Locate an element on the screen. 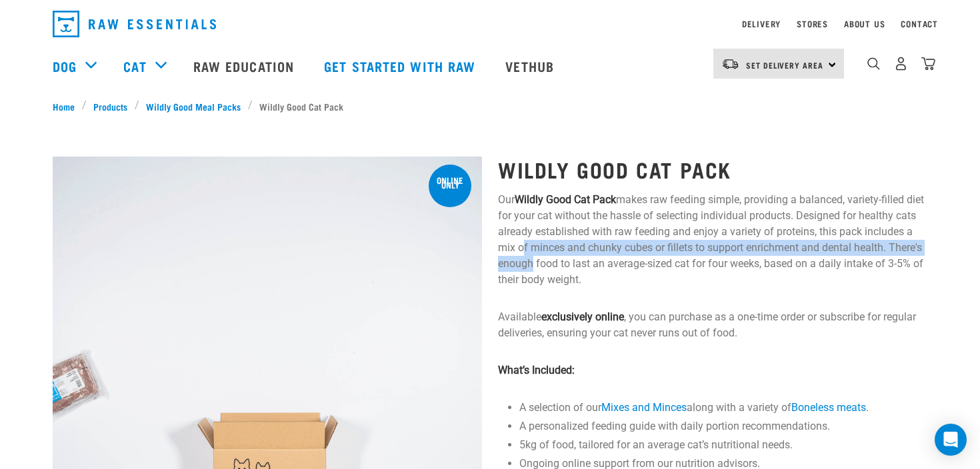  nav: breadcrumbs is located at coordinates (490, 106).